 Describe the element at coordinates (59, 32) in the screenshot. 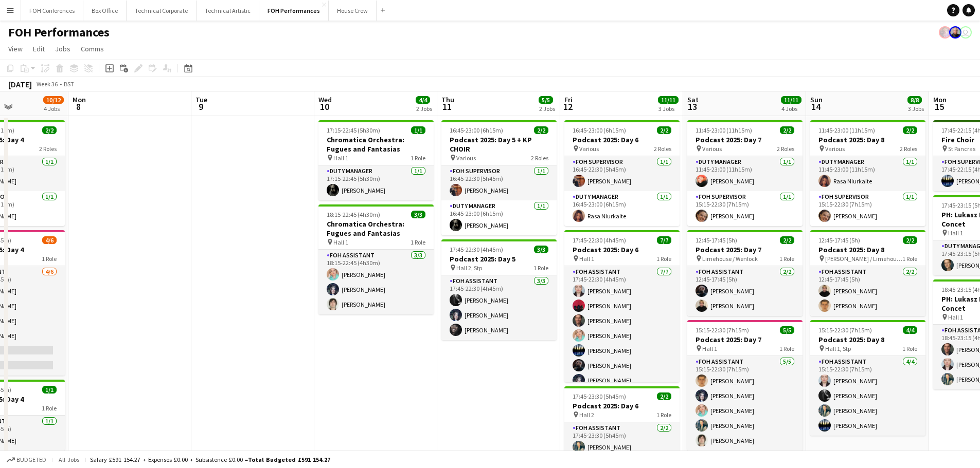

I see `h1: FOH Performances` at that location.